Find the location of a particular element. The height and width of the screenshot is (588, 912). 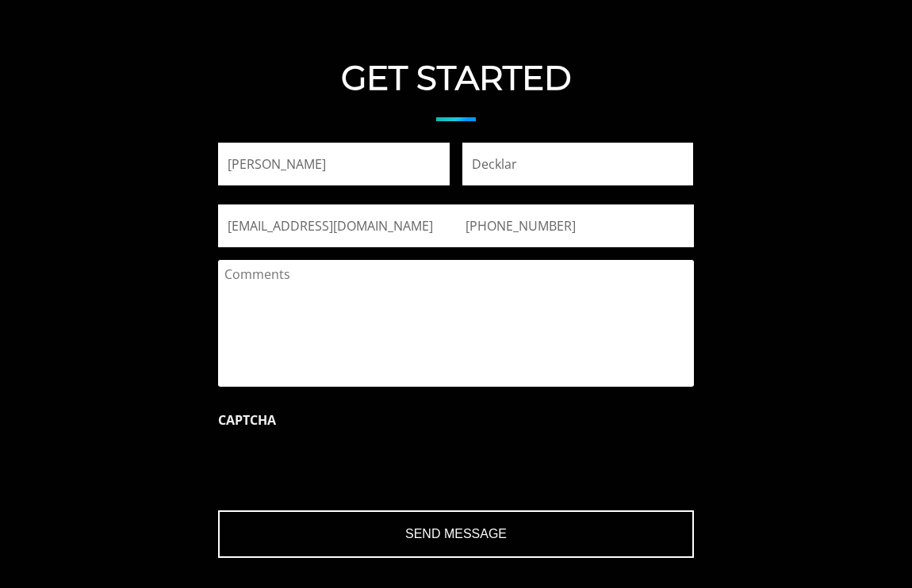

label: CAPTCHA is located at coordinates (246, 420).